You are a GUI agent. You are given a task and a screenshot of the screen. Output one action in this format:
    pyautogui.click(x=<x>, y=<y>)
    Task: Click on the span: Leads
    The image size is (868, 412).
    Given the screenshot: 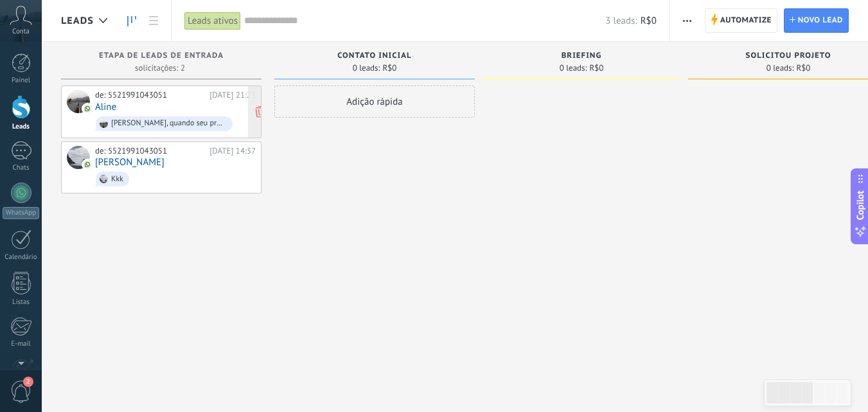 What is the action you would take?
    pyautogui.click(x=77, y=20)
    